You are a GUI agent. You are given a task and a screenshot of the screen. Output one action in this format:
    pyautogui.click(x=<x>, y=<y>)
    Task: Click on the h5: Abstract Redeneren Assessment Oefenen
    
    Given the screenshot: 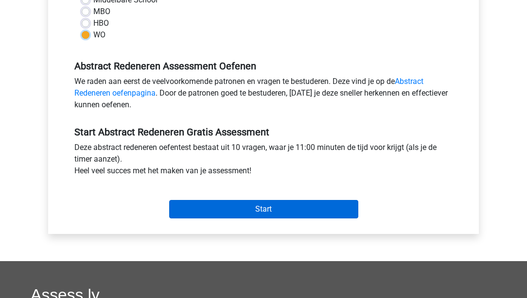 What is the action you would take?
    pyautogui.click(x=263, y=66)
    